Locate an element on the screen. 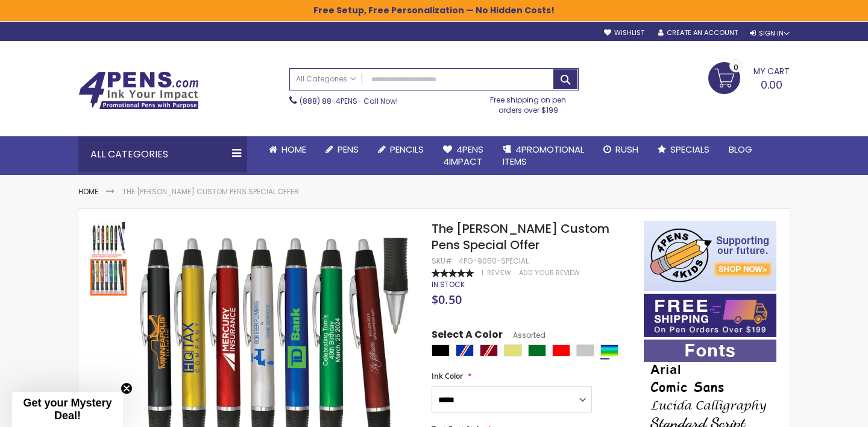  span: - Call Now! is located at coordinates (349, 100).